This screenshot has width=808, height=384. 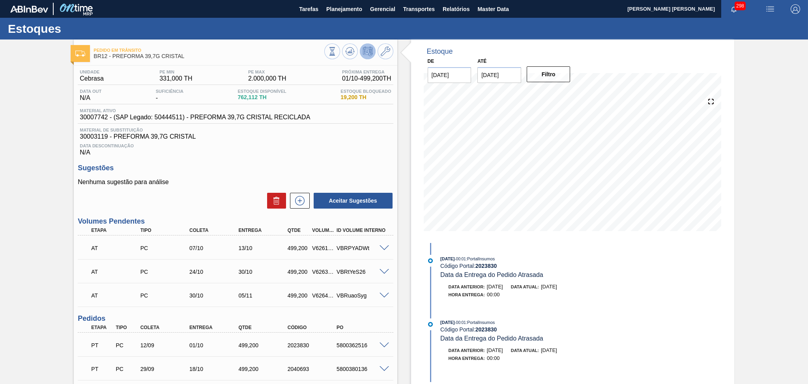 What do you see at coordinates (80, 53) in the screenshot?
I see `img: Ícone` at bounding box center [80, 53].